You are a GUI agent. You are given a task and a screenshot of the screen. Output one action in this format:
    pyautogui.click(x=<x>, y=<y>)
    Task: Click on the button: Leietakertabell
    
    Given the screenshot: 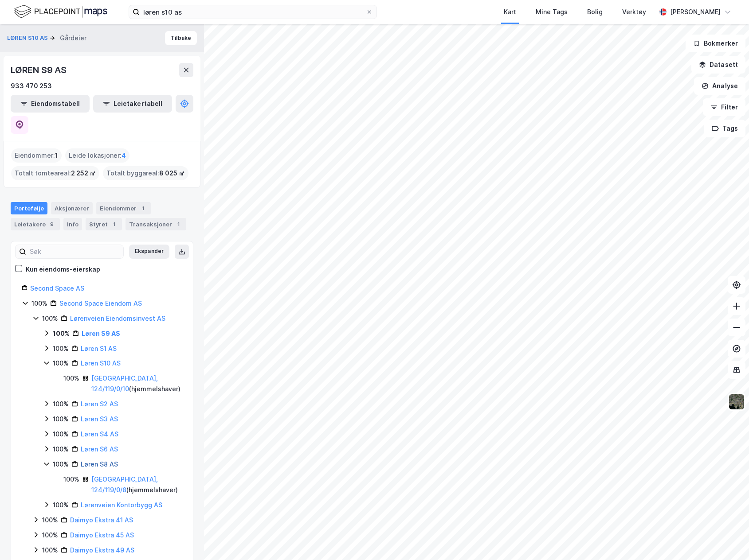 What is the action you would take?
    pyautogui.click(x=132, y=104)
    